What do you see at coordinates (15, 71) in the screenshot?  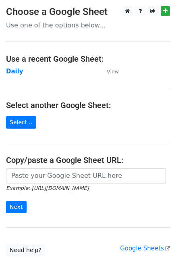 I see `a: Daily` at bounding box center [15, 71].